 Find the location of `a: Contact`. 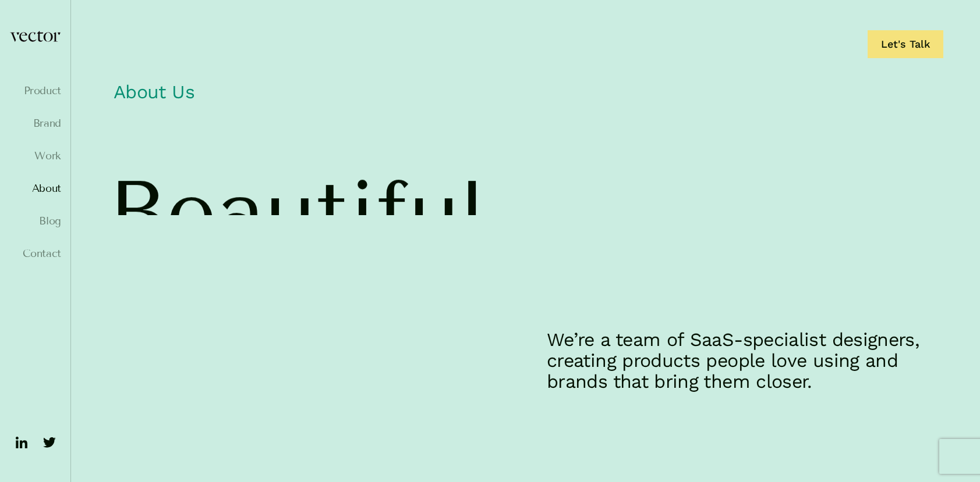

a: Contact is located at coordinates (35, 254).